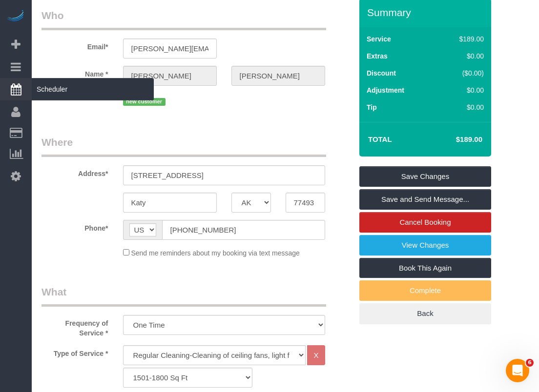  I want to click on div: $189.00, so click(461, 39).